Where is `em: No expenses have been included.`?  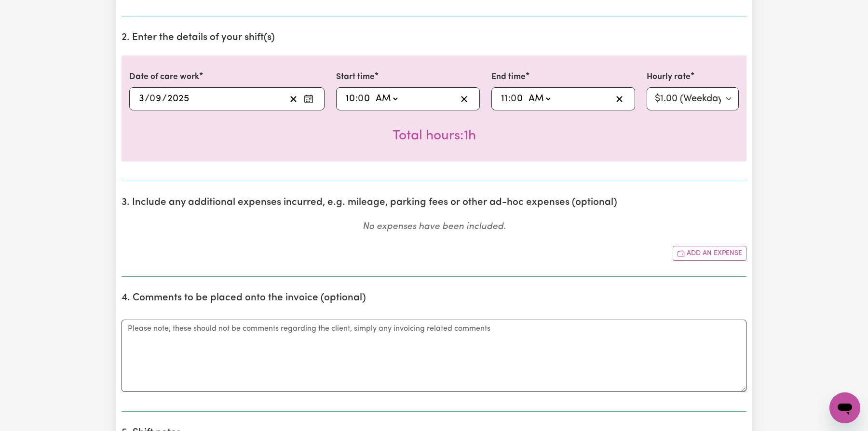 em: No expenses have been included. is located at coordinates (434, 227).